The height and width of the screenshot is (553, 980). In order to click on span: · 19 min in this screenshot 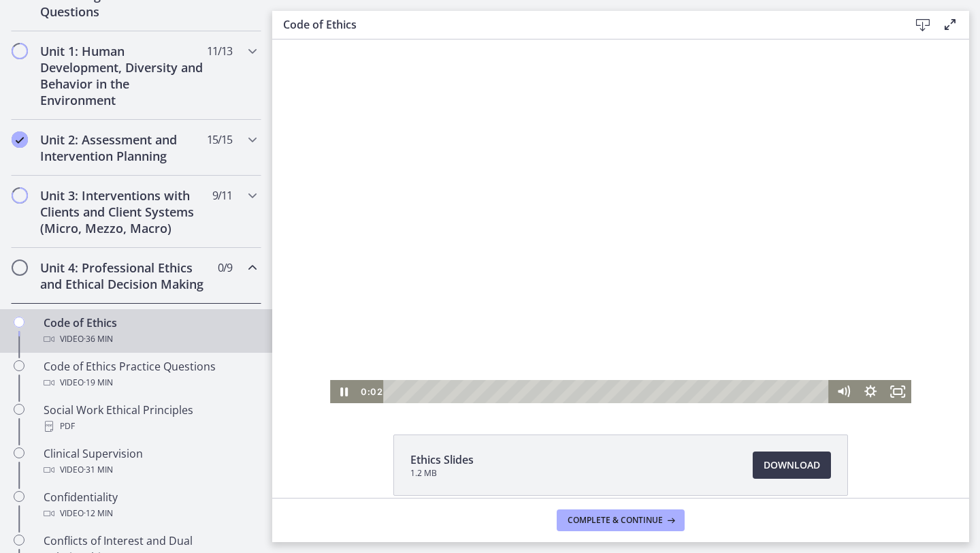, I will do `click(98, 383)`.